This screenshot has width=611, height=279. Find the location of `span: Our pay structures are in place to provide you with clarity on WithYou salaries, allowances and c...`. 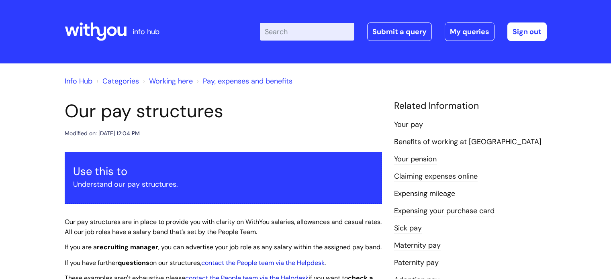

span: Our pay structures are in place to provide you with clarity on WithYou salaries, allowances and c... is located at coordinates (223, 227).